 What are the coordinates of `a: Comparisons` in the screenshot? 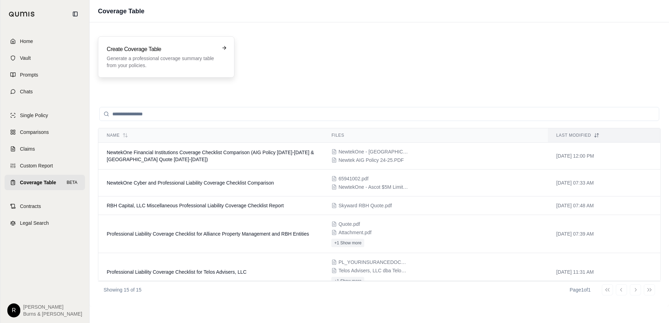 It's located at (45, 132).